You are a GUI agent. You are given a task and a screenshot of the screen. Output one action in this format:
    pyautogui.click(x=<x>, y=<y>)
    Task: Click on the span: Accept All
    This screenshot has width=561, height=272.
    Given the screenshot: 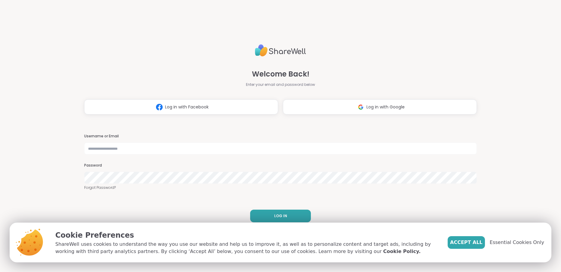 What is the action you would take?
    pyautogui.click(x=466, y=242)
    